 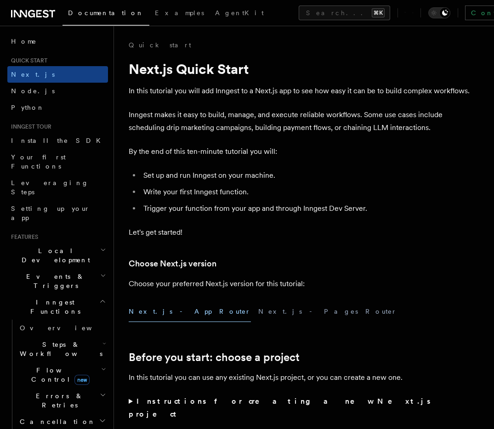 I want to click on a: AgentKit, so click(x=239, y=14).